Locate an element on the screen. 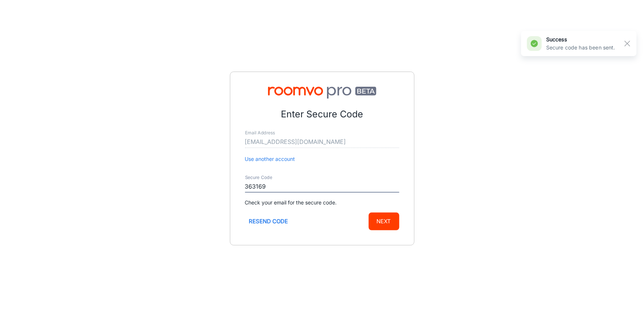  label: Secure Code is located at coordinates (259, 177).